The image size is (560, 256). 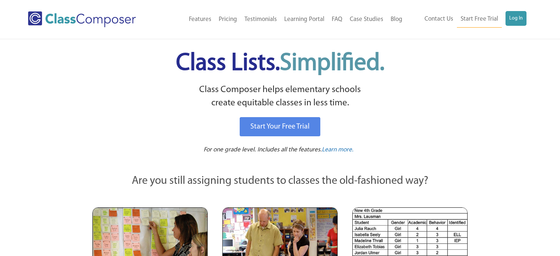 I want to click on a: Start Free Trial, so click(x=479, y=19).